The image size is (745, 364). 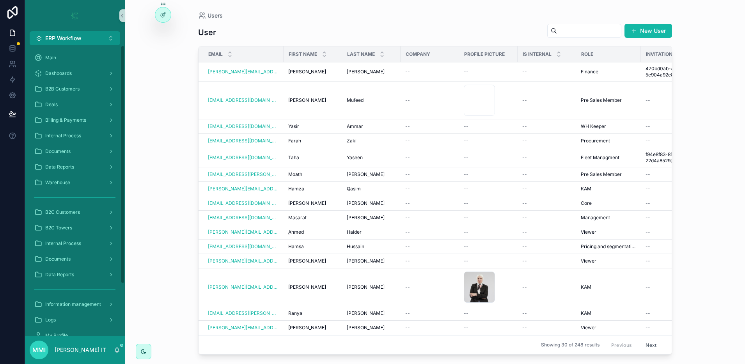 What do you see at coordinates (75, 183) in the screenshot?
I see `a: Warehouse` at bounding box center [75, 183].